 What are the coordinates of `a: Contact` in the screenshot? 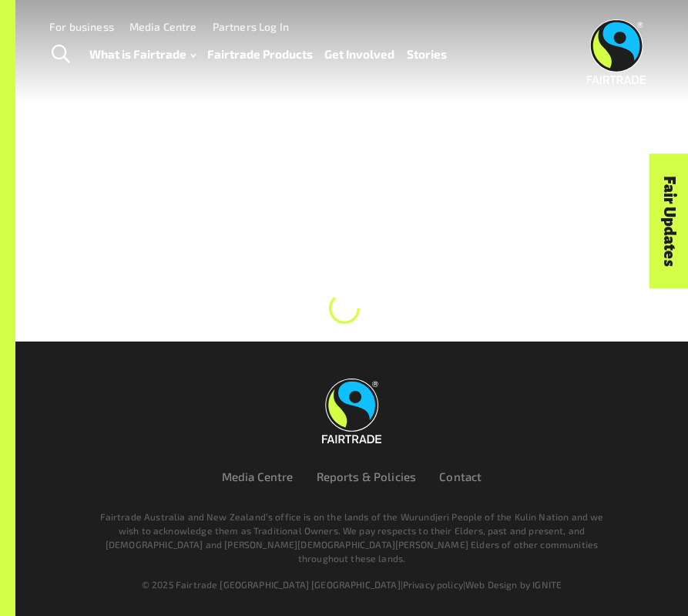 It's located at (460, 476).